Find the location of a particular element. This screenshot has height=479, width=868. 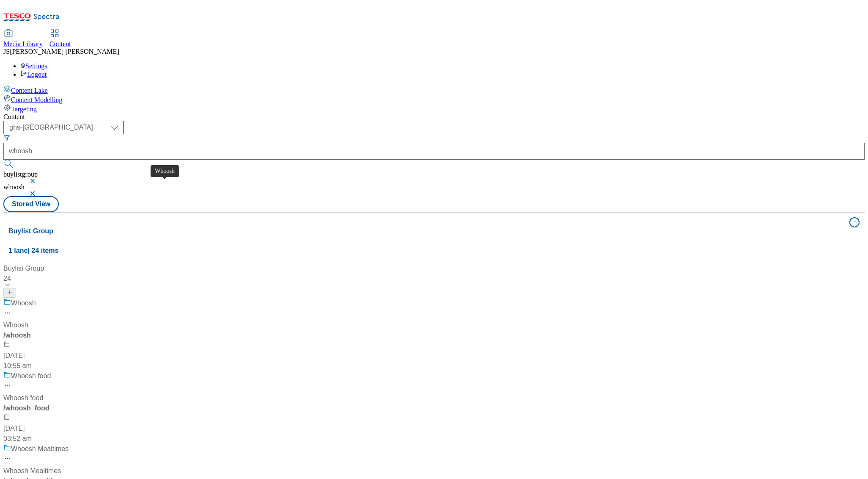

span: / whoosh_food is located at coordinates (26, 408).